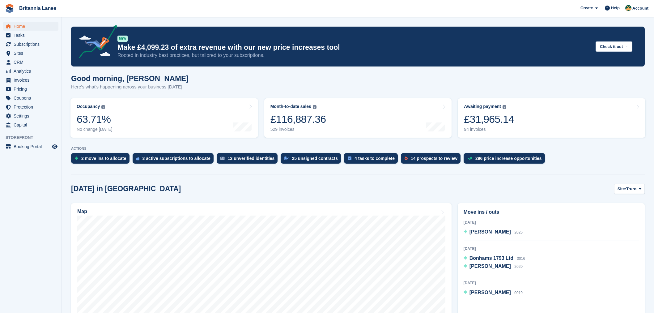  I want to click on p: Make £4,099.23 of extra revenue with our new price increases tool, so click(354, 47).